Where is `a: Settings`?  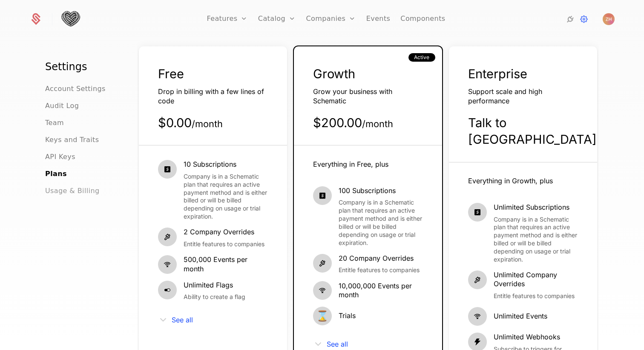 a: Settings is located at coordinates (584, 19).